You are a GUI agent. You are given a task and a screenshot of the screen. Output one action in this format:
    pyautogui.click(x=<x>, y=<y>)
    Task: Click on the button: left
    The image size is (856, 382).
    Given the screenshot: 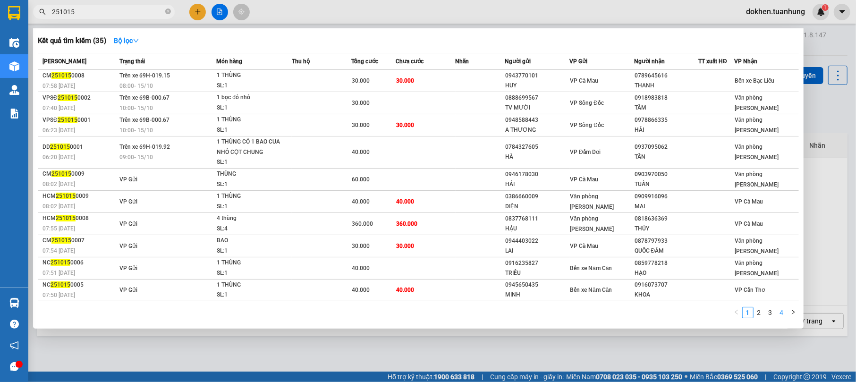 What is the action you would take?
    pyautogui.click(x=736, y=312)
    